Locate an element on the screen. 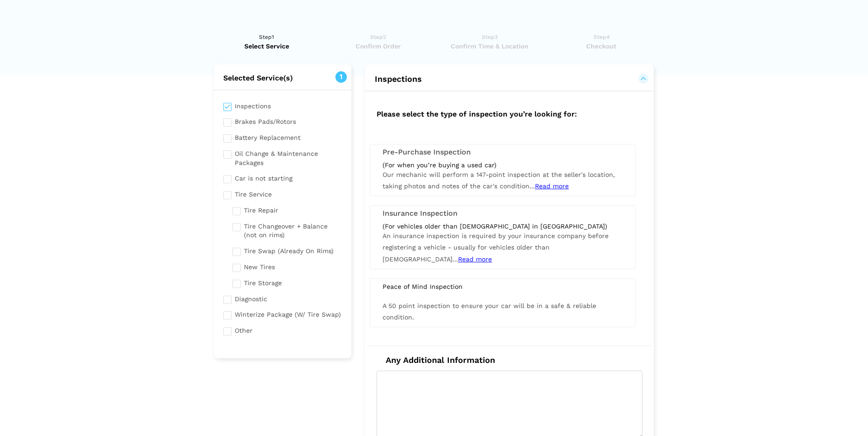 The height and width of the screenshot is (436, 868). h3: Insurance Inspection is located at coordinates (502, 214).